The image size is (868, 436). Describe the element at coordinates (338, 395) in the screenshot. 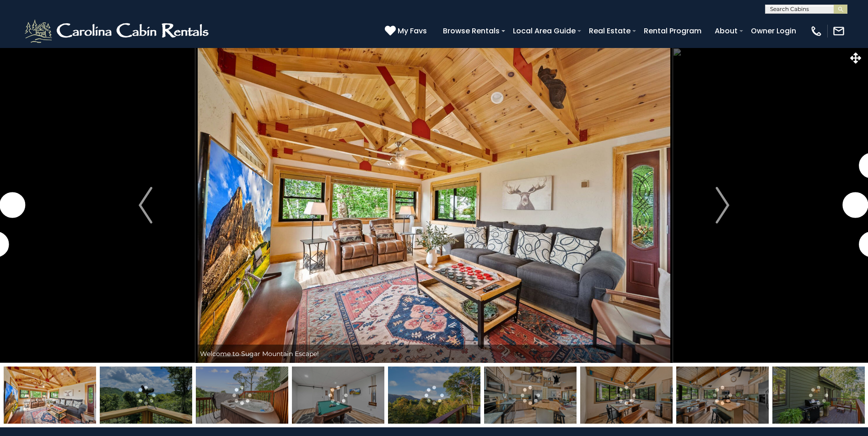

I see `img: 169106660` at that location.